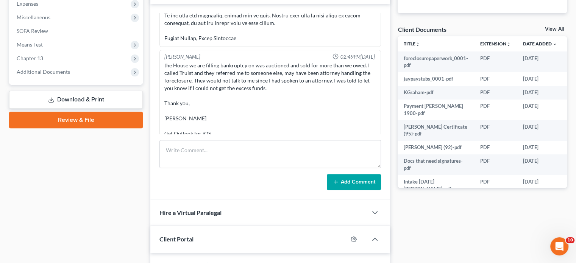  I want to click on a: Extensionunfold_more, so click(495, 44).